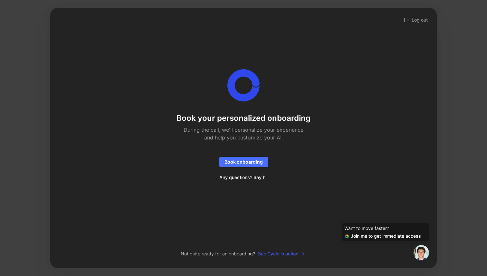 The image size is (487, 276). Describe the element at coordinates (244, 178) in the screenshot. I see `button: Any questions? Say hi!` at that location.